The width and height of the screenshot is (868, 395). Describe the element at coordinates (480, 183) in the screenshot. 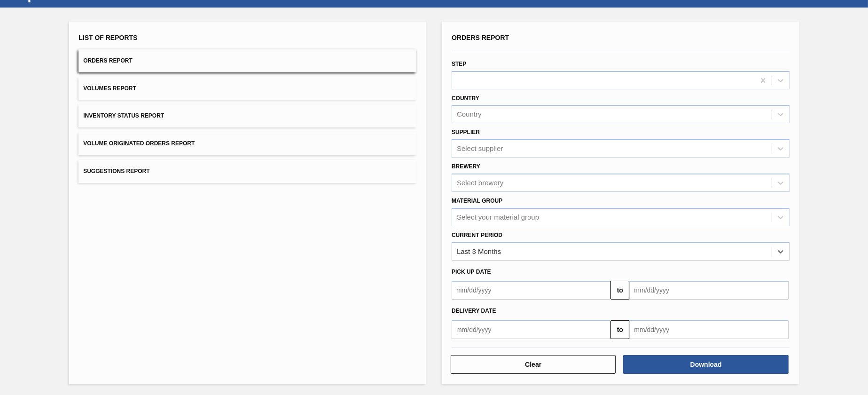

I see `div: Select brewery` at that location.